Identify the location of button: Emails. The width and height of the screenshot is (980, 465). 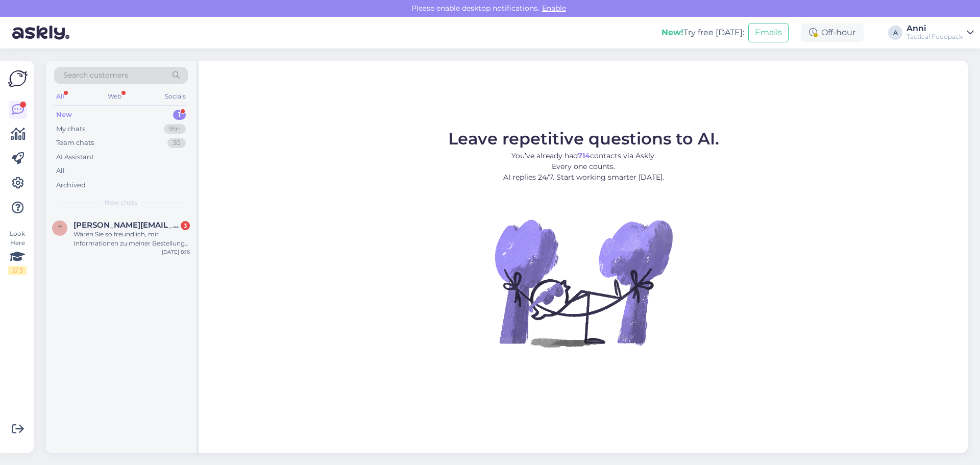
(768, 33).